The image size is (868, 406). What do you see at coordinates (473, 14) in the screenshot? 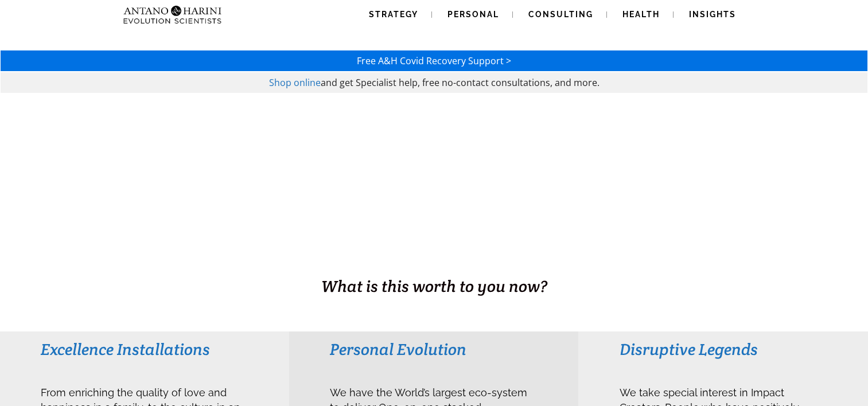
I see `span: Personal` at bounding box center [473, 14].